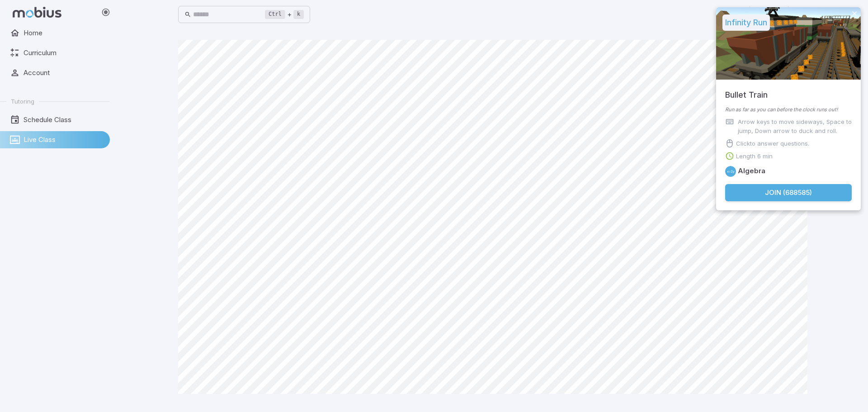 This screenshot has height=412, width=868. Describe the element at coordinates (23, 101) in the screenshot. I see `span: Tutoring` at that location.